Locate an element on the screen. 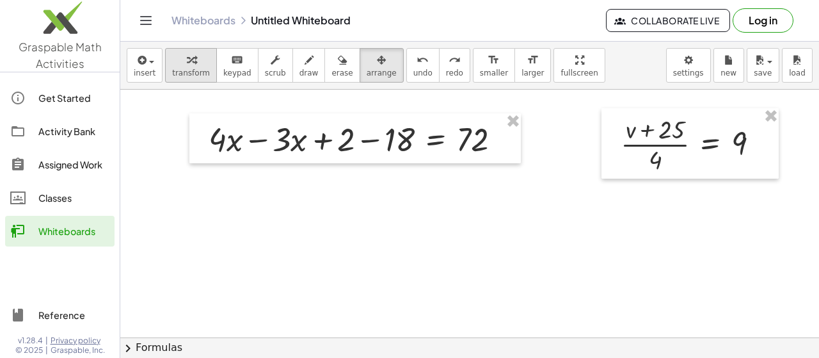 The height and width of the screenshot is (358, 819). span: fullscreen is located at coordinates (579, 73).